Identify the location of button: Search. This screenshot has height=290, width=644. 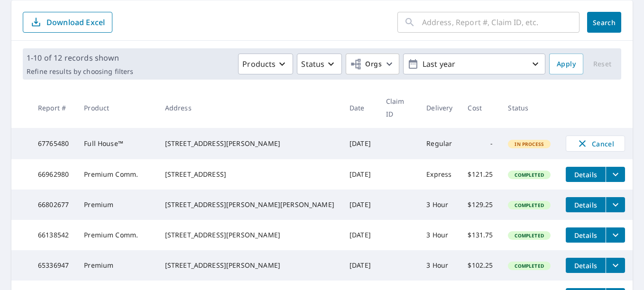
(604, 22).